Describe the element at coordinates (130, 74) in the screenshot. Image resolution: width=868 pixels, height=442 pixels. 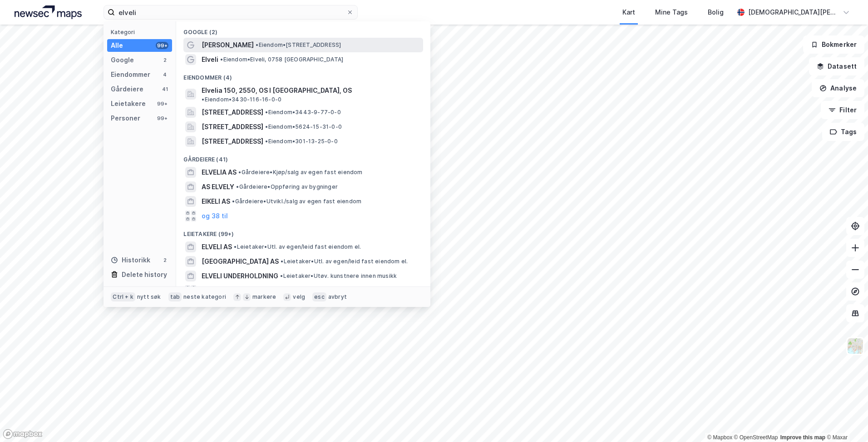
I see `div: Eiendommer` at that location.